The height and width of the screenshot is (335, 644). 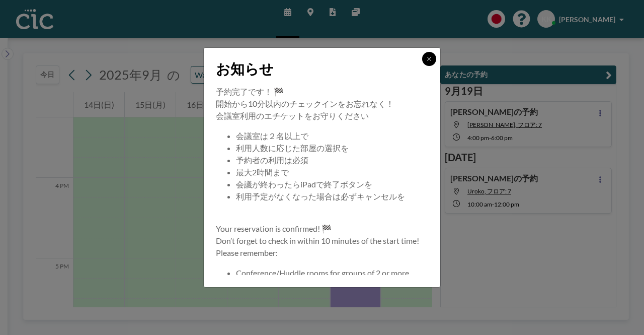 What do you see at coordinates (246, 253) in the screenshot?
I see `span: Please remember:` at bounding box center [246, 253].